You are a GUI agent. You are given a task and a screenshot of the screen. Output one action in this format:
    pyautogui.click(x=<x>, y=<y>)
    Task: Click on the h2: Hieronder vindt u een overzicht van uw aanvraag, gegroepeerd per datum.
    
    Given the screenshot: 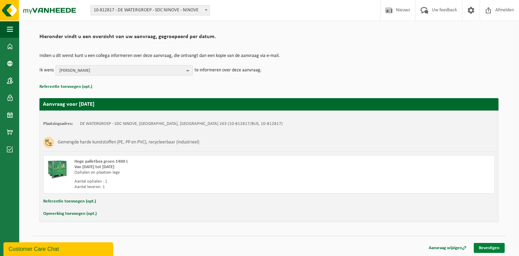 What is the action you would take?
    pyautogui.click(x=269, y=38)
    